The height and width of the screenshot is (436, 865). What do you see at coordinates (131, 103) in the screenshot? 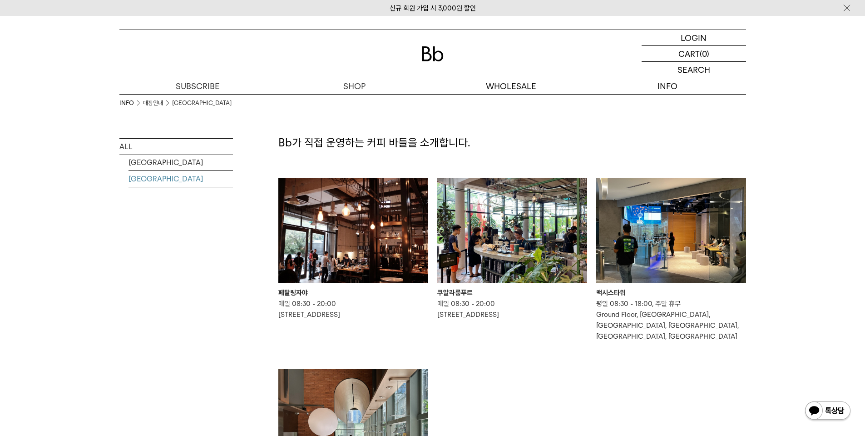
I see `li: INFO` at bounding box center [131, 103].